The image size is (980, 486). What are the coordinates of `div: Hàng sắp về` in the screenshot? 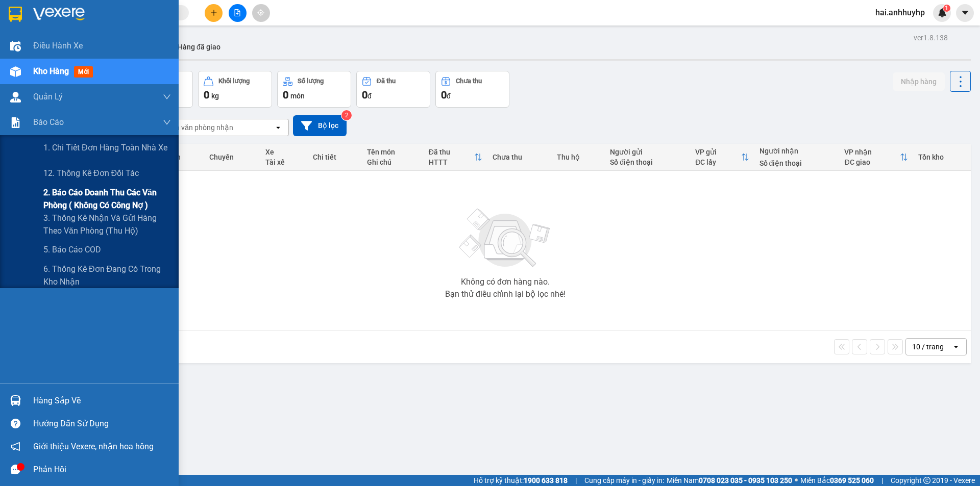 It's located at (102, 401).